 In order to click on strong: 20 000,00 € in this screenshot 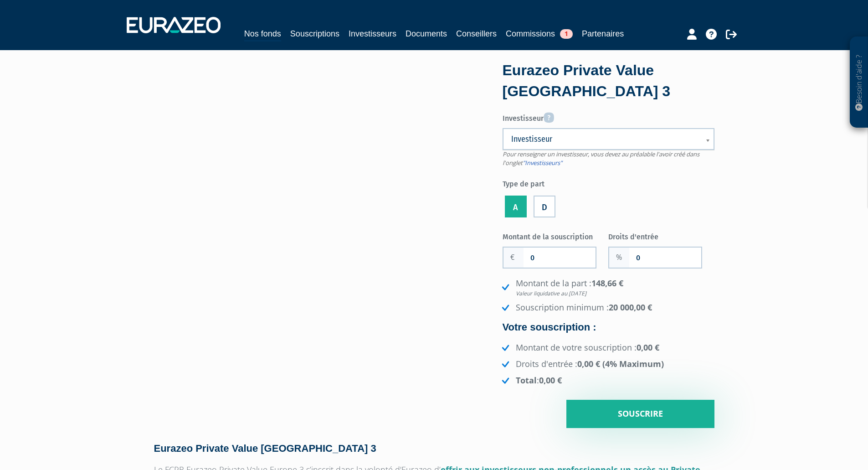, I will do `click(630, 307)`.